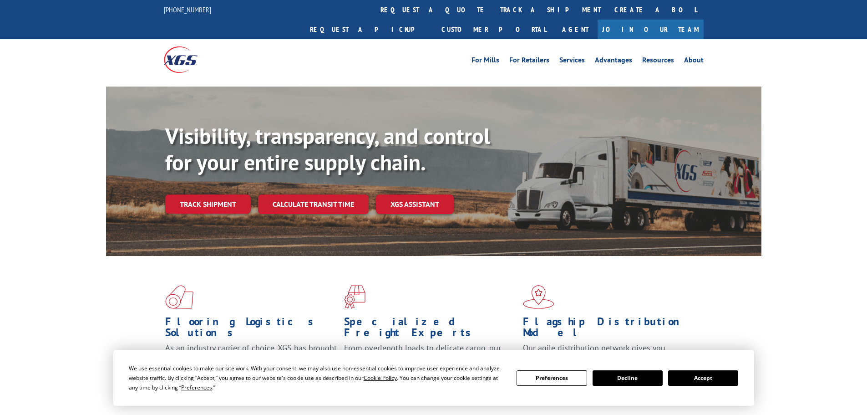 This screenshot has height=415, width=867. What do you see at coordinates (552, 378) in the screenshot?
I see `button: Preferences` at bounding box center [552, 378].